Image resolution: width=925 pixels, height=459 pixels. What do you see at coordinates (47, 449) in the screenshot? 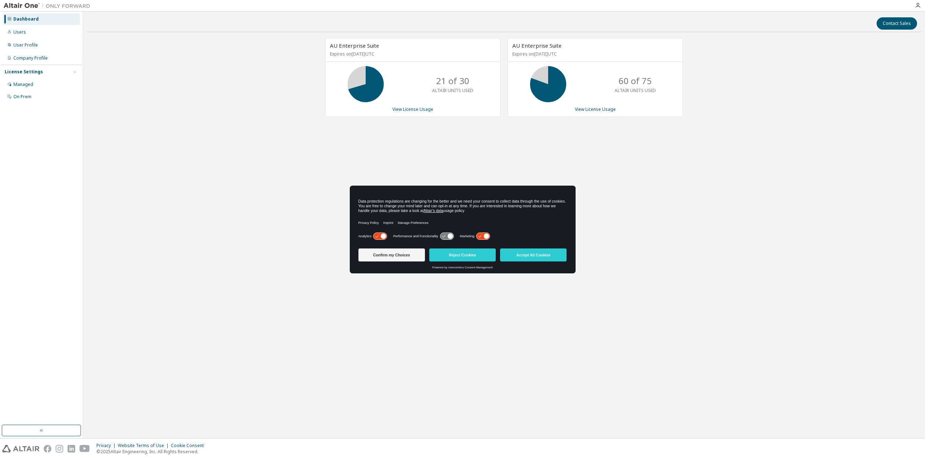
I see `img: facebook.svg` at bounding box center [47, 449].